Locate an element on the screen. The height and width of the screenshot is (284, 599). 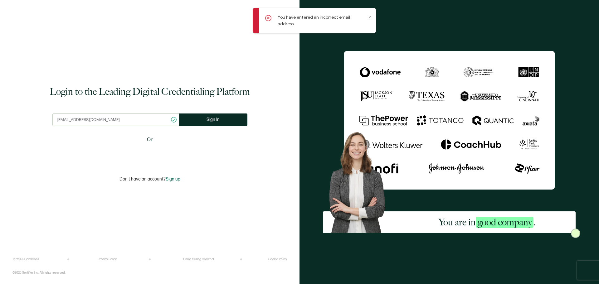
h1: Login to the Leading Digital Credentialing Platform is located at coordinates (150, 92).